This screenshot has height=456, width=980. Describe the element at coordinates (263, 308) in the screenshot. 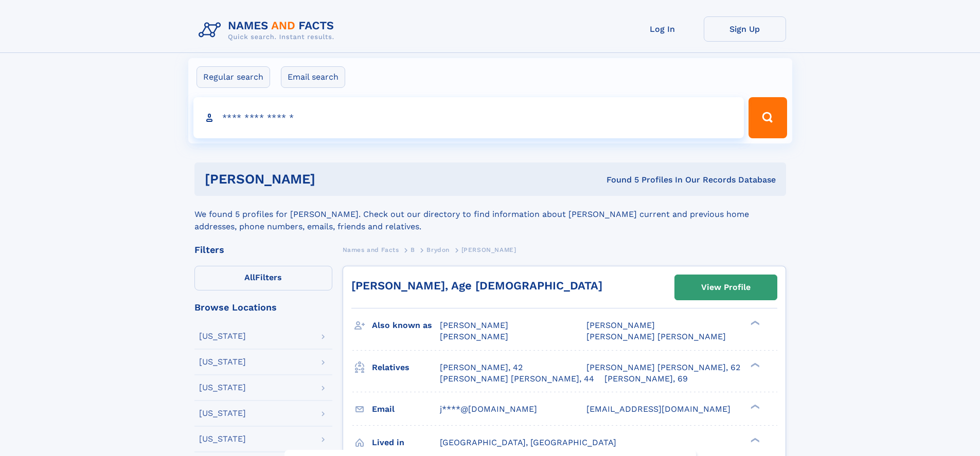

I see `div: Browse Locations` at that location.